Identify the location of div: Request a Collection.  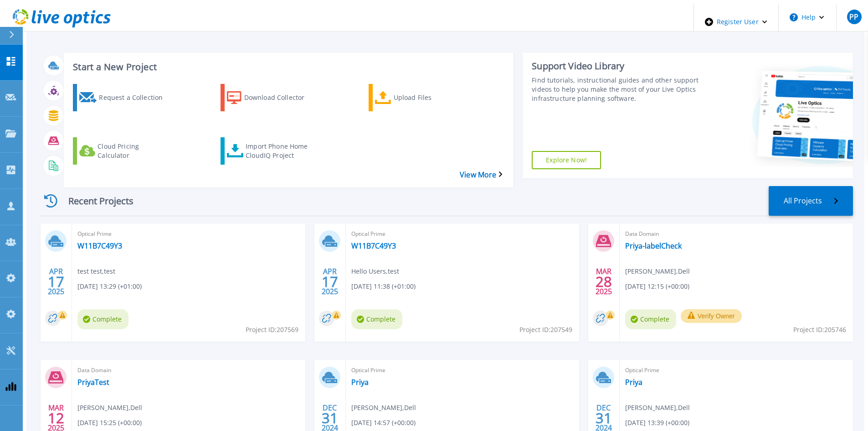
(135, 97).